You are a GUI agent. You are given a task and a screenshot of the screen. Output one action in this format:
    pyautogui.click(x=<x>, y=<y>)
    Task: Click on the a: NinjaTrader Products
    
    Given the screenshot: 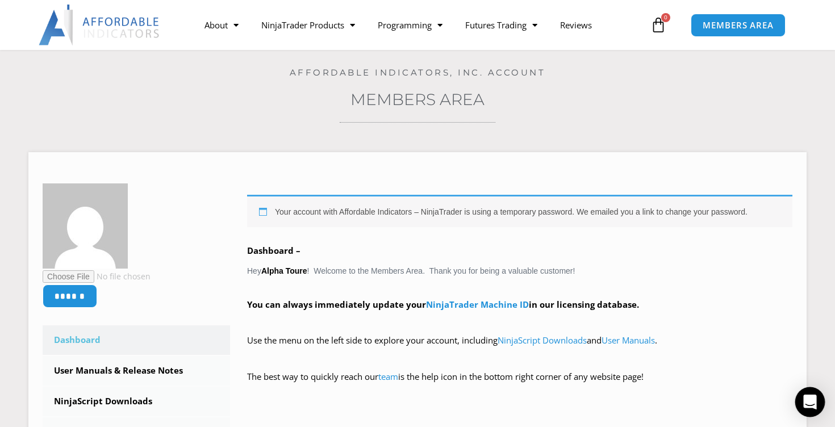 What is the action you would take?
    pyautogui.click(x=308, y=25)
    